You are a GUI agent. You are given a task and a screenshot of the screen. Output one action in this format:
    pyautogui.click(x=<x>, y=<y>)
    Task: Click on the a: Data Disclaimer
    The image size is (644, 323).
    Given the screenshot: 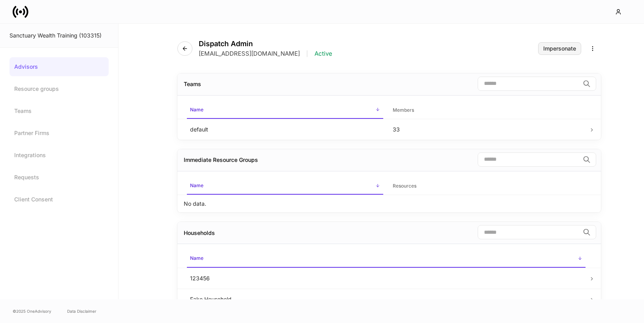 What is the action you would take?
    pyautogui.click(x=82, y=311)
    